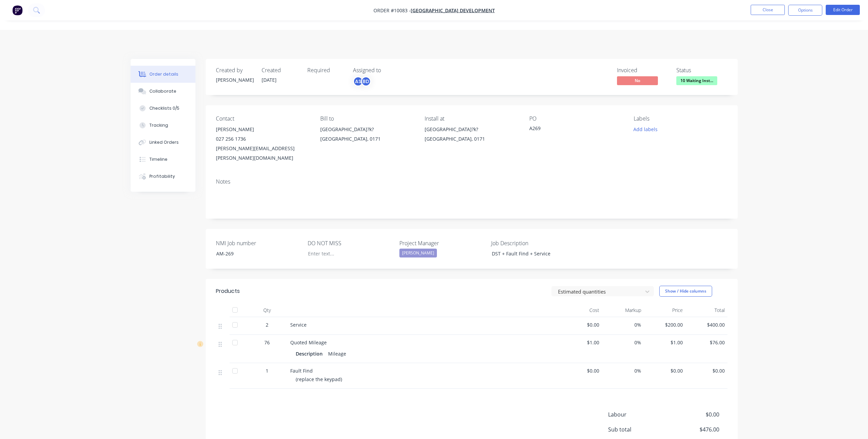 The width and height of the screenshot is (868, 439). I want to click on div: Linked Orders, so click(164, 142).